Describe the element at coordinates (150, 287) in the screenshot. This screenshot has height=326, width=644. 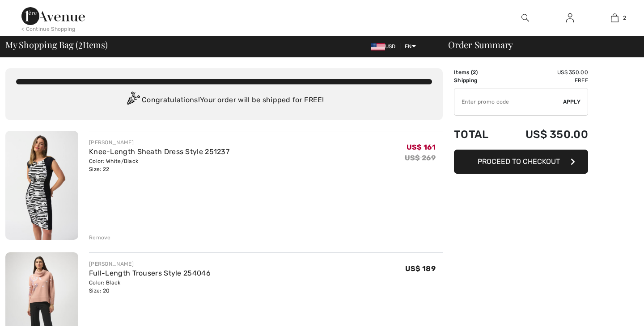
I see `div: Color: Black Size: 20` at that location.